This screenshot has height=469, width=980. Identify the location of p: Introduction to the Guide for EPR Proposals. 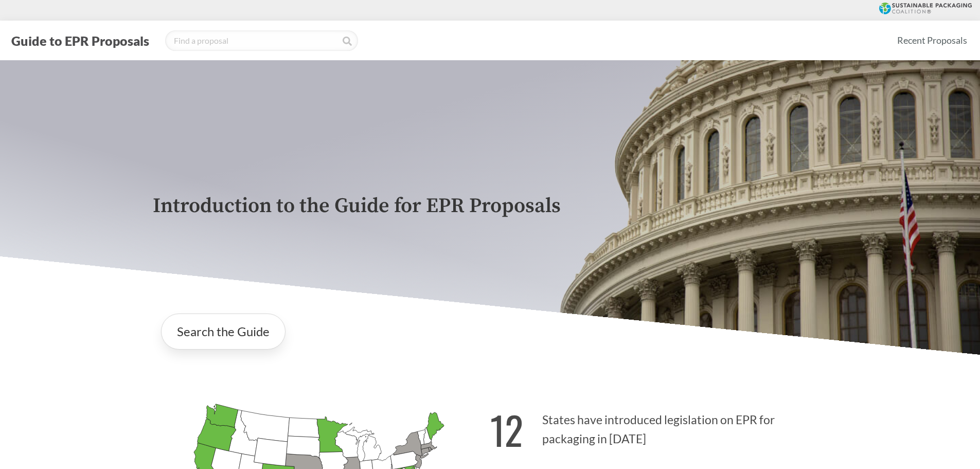
(491, 206).